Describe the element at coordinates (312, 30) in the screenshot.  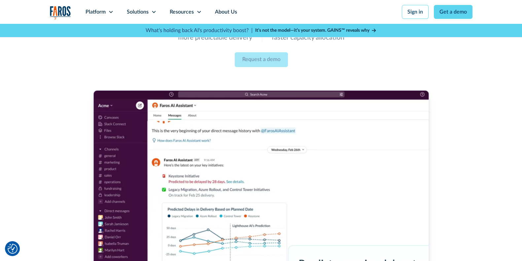
I see `strong: It’s not the model—it’s your system. GAINS™ reveals why` at that location.